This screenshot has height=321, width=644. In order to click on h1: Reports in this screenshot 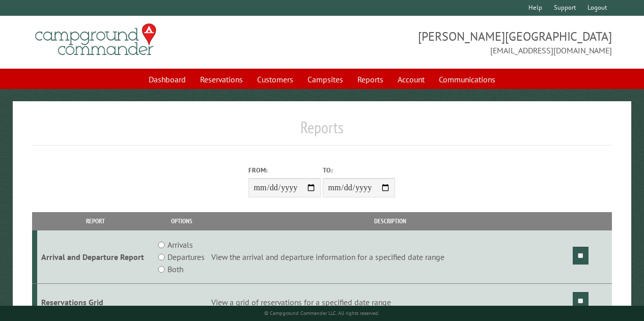, I will do `click(322, 131)`.